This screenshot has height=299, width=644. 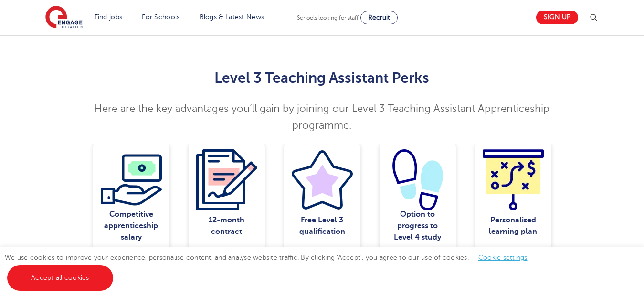 I want to click on div: Personalised learning plan, so click(x=514, y=226).